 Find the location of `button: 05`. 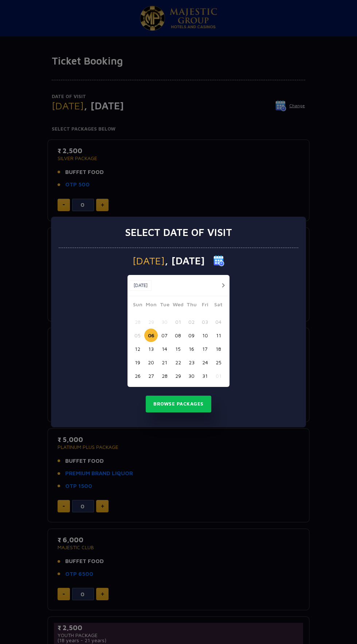

button: 05 is located at coordinates (137, 335).